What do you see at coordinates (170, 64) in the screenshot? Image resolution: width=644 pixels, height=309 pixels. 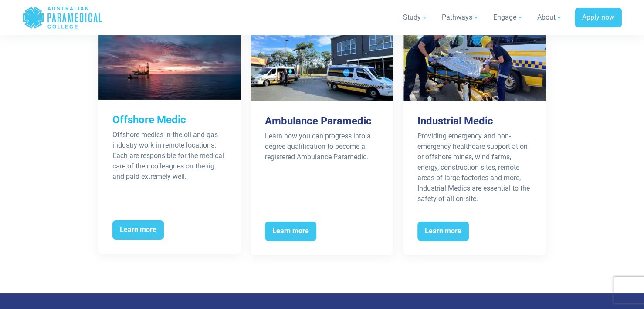 I see `img: Offshore Medic` at bounding box center [170, 64].